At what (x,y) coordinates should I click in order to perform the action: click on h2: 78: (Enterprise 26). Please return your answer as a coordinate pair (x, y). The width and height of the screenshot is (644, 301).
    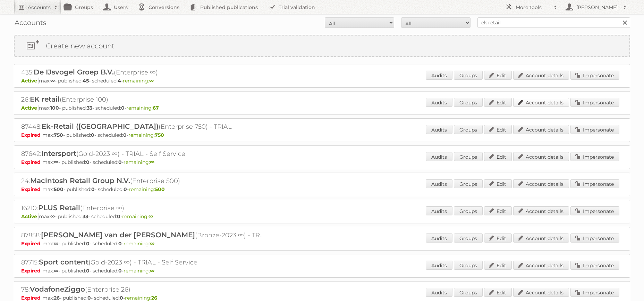
    Looking at the image, I should click on (143, 289).